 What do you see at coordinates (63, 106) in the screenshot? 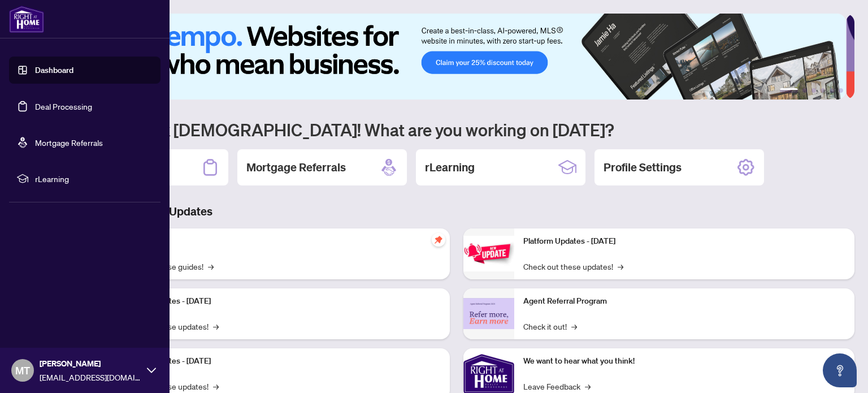
I see `a: Deal Processing` at bounding box center [63, 106].